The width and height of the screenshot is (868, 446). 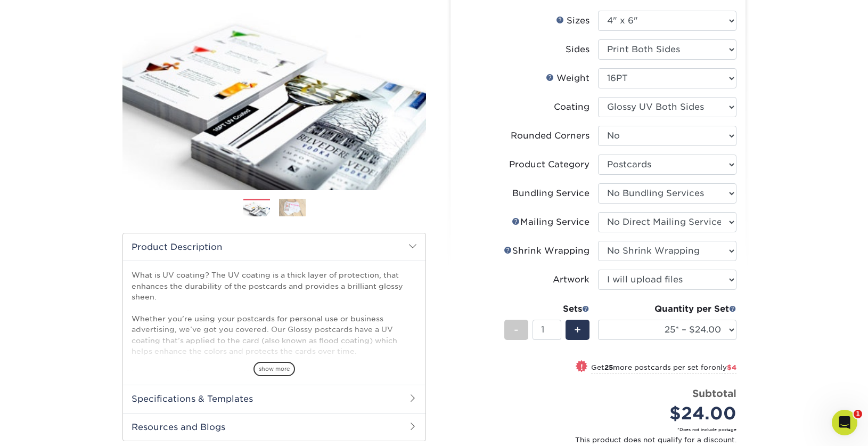 I want to click on div: Product Category, so click(x=549, y=165).